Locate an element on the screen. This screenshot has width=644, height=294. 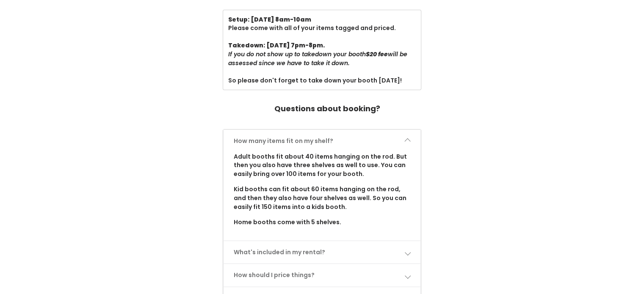
i: If you do not show up to takedown your booth will be assessed since we have to take it down. is located at coordinates (317, 58).